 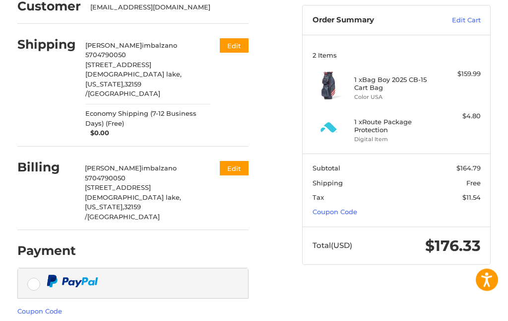 I want to click on span: Subtotal, so click(x=327, y=168).